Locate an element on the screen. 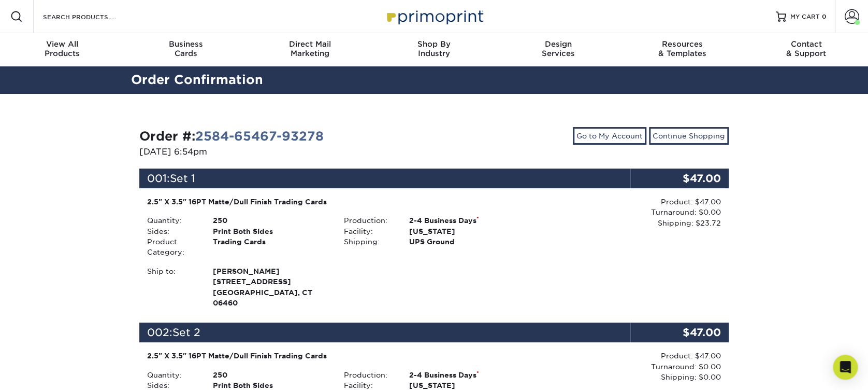 Image resolution: width=868 pixels, height=390 pixels. a: Direct MailMarketing is located at coordinates (309, 49).